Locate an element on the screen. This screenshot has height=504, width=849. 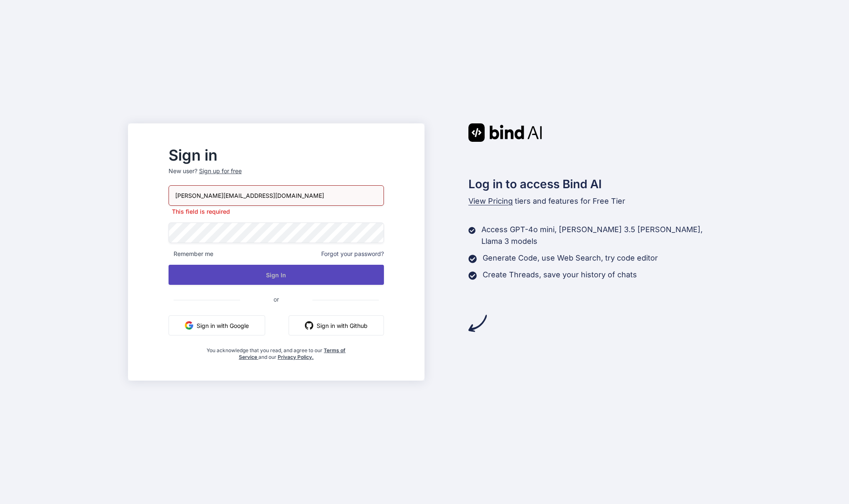
p: tiers and features for Free Tier is located at coordinates (595, 201).